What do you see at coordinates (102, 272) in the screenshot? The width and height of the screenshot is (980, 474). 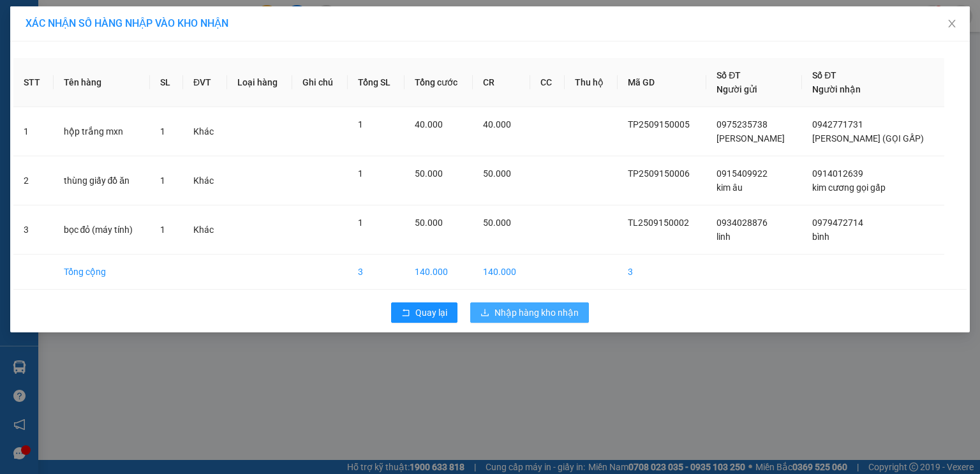 I see `td: Tổng cộng` at bounding box center [102, 272].